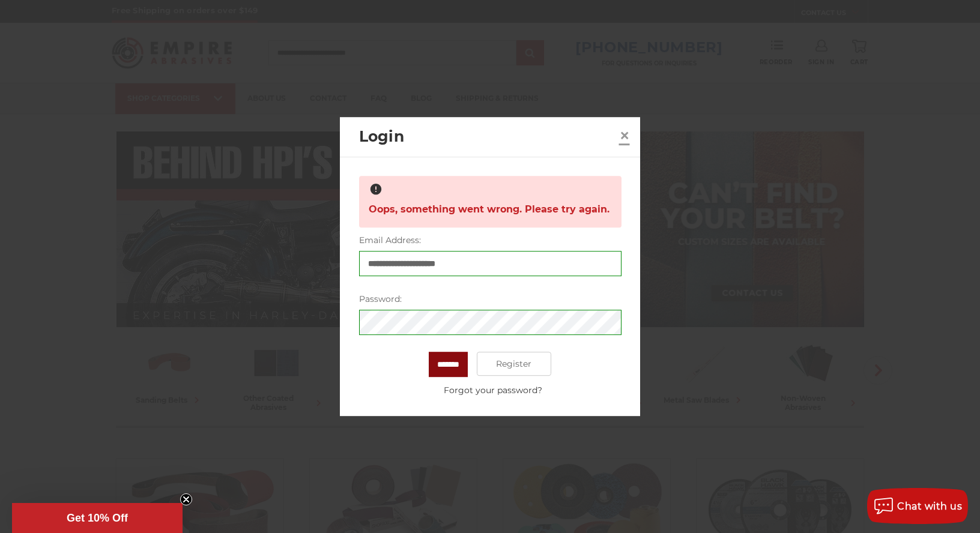 This screenshot has height=533, width=980. Describe the element at coordinates (930, 506) in the screenshot. I see `span: Chat with us` at that location.